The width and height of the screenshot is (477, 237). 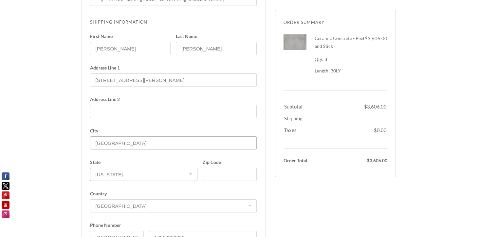 I want to click on input: Last Name, so click(x=216, y=48).